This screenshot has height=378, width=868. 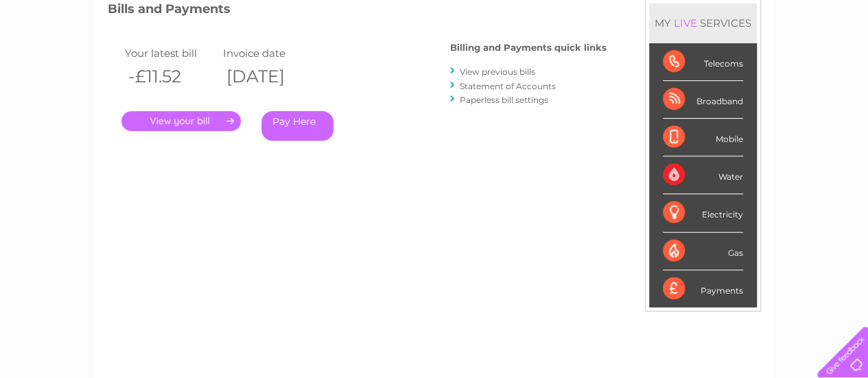 What do you see at coordinates (838, 63) in the screenshot?
I see `a: Log out` at bounding box center [838, 63].